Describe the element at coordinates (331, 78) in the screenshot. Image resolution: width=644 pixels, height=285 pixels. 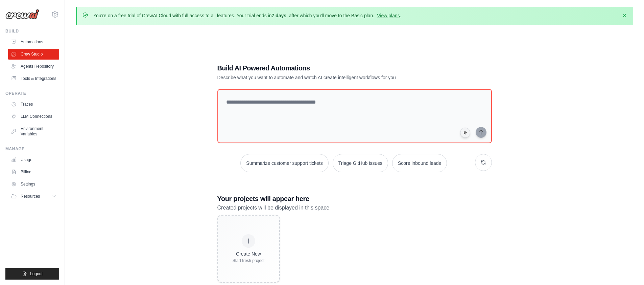
I see `p: Describe what you want to automate and watch AI create intelligent workflows for you` at that location.